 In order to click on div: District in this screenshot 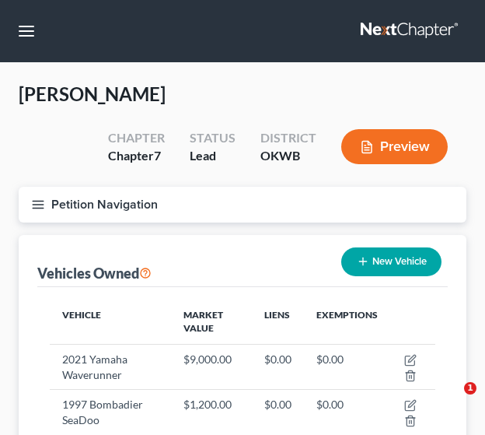, I will do `click(288, 138)`.